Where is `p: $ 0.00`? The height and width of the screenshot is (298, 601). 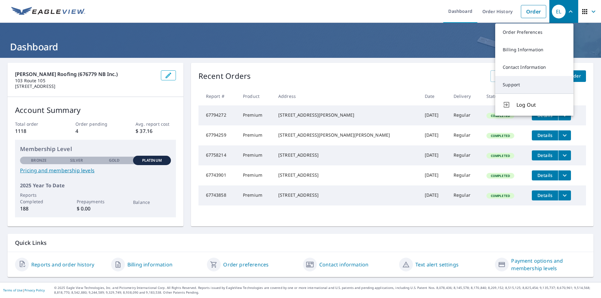 p: $ 0.00 is located at coordinates (95, 209).